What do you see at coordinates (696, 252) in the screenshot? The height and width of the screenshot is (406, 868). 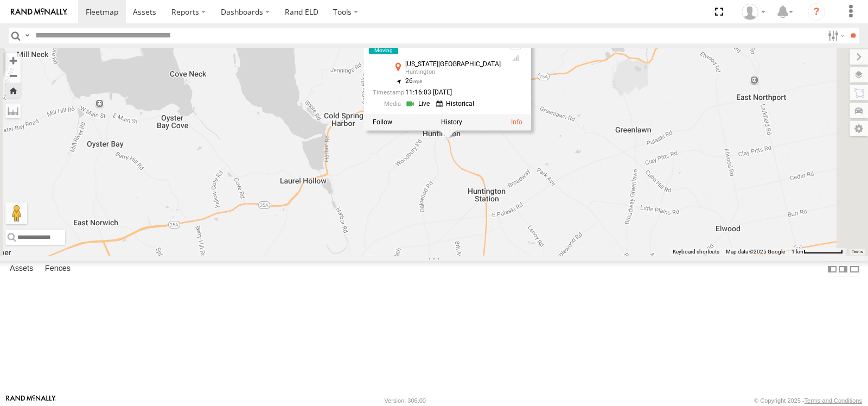 I see `button: Keyboard shortcuts` at bounding box center [696, 252].